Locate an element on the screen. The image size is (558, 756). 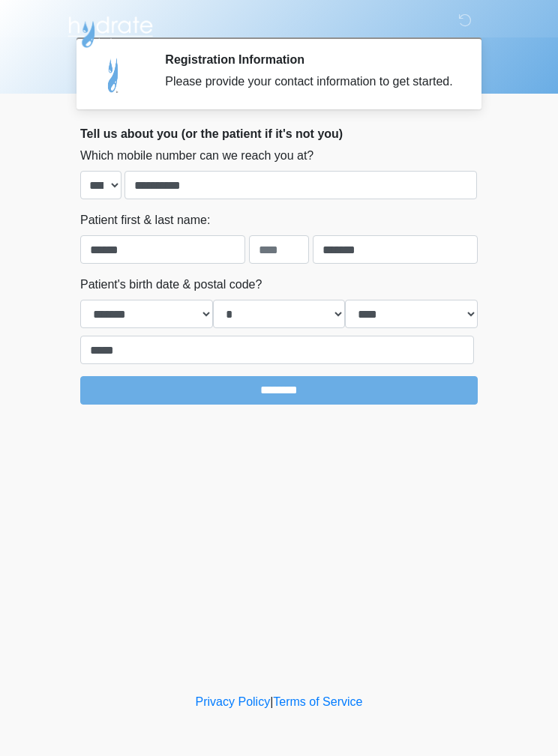
a: Terms of Service is located at coordinates (317, 701).